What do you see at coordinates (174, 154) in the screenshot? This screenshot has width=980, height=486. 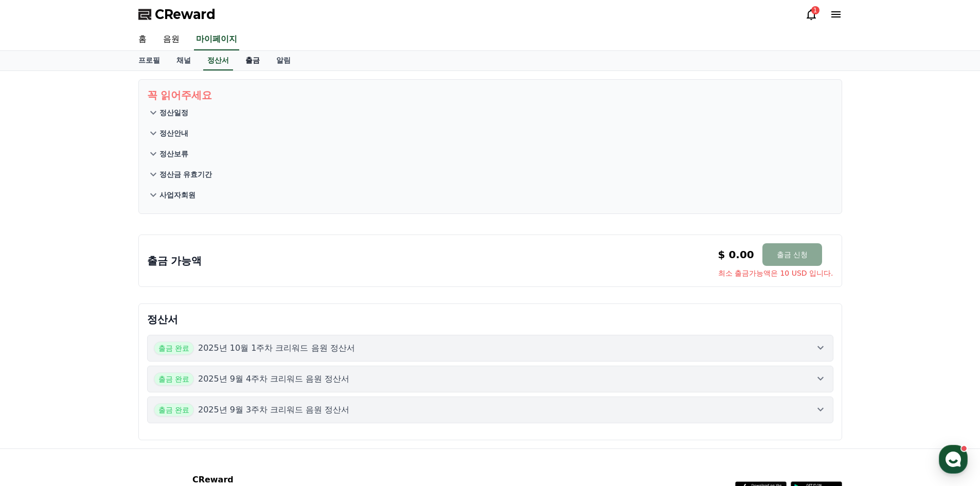 I see `p: 정산보류` at bounding box center [174, 154].